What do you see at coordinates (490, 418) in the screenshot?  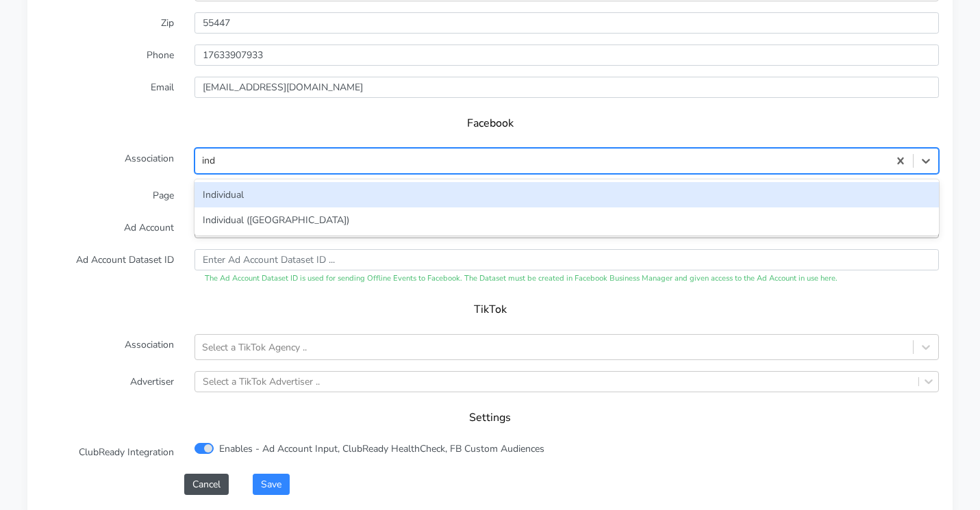 I see `h5: Settings` at bounding box center [490, 418].